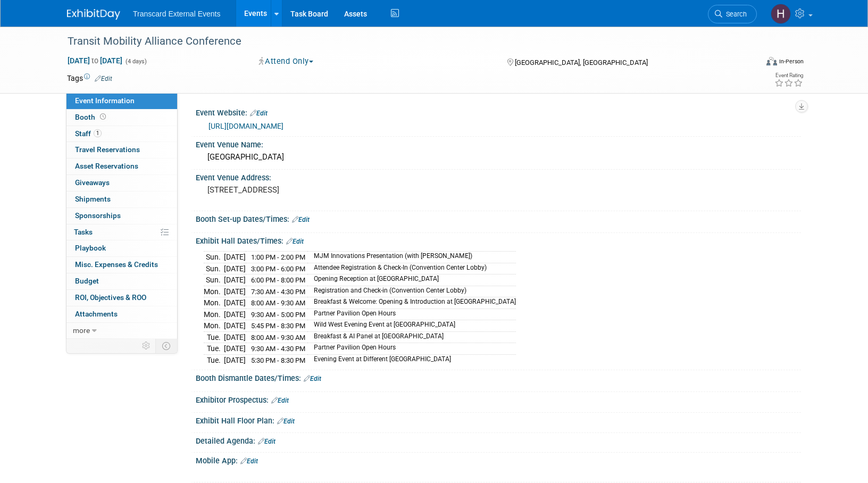 The height and width of the screenshot is (483, 868). Describe the element at coordinates (279, 348) in the screenshot. I see `span: 9:30 AM - 4:30 PM` at that location.